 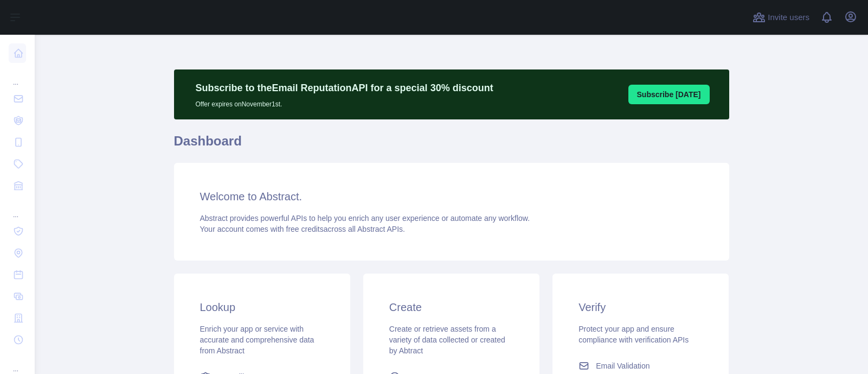 What do you see at coordinates (365, 218) in the screenshot?
I see `span: Abstract provides powerful APIs to help you enrich any user experience or automate any workflow.` at bounding box center [365, 218].